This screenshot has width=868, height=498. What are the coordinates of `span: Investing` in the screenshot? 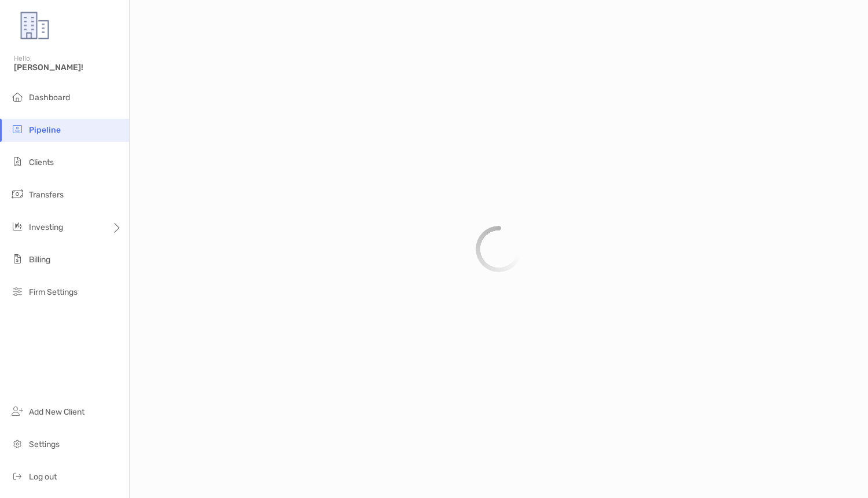 It's located at (46, 227).